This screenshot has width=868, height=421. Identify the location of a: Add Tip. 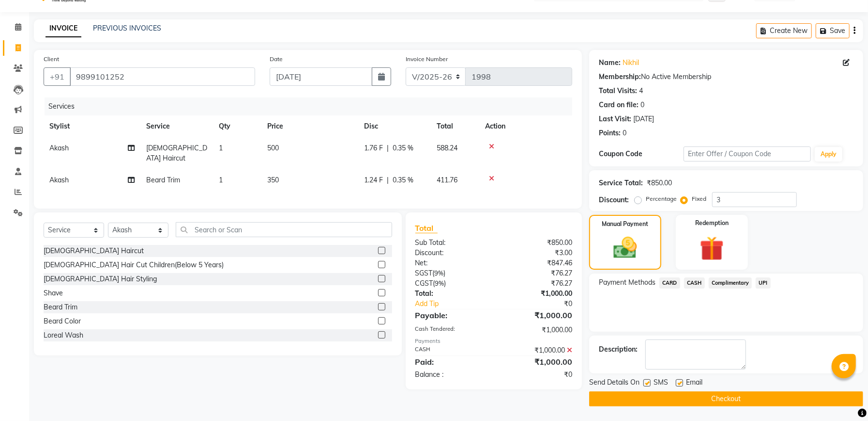
(458, 303).